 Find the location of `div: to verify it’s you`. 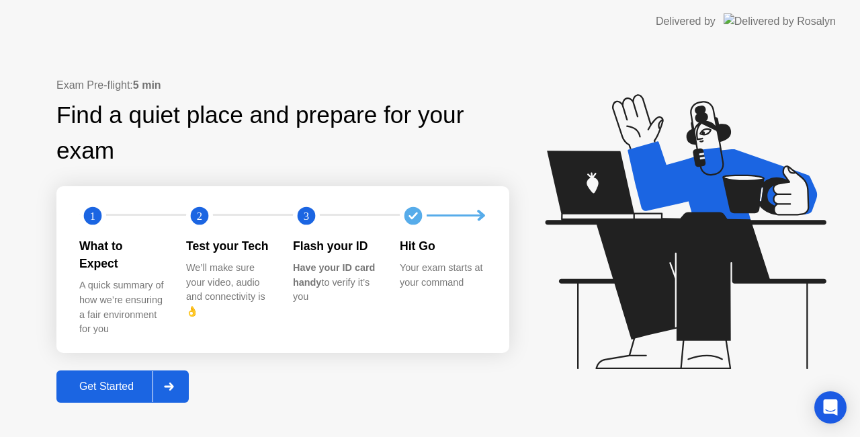

div: to verify it’s you is located at coordinates (335, 282).